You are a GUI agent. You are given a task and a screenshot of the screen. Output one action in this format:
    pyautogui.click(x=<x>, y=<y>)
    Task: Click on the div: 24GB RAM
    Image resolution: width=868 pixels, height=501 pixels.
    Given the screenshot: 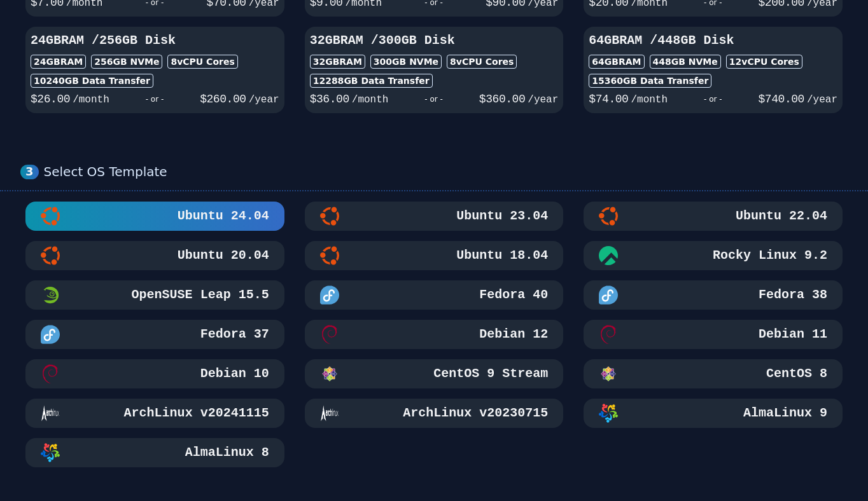 What is the action you would take?
    pyautogui.click(x=58, y=61)
    